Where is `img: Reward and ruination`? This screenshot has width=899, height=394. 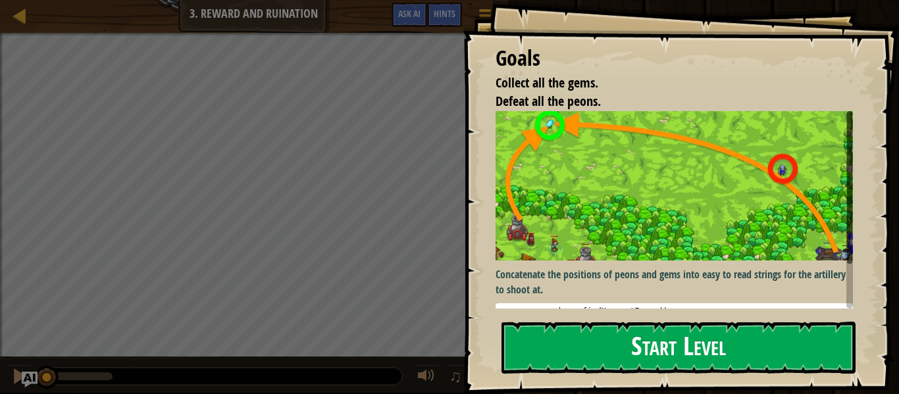
img: Reward and ruination is located at coordinates (674, 186).